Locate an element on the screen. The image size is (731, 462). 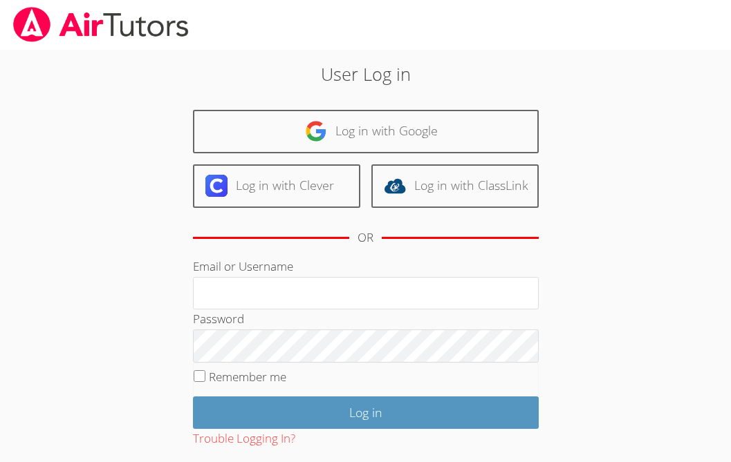
input: Log in is located at coordinates (366, 413).